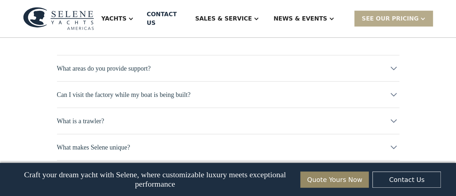  I want to click on div: Can I visit the factory while my boat is being built?, so click(124, 95).